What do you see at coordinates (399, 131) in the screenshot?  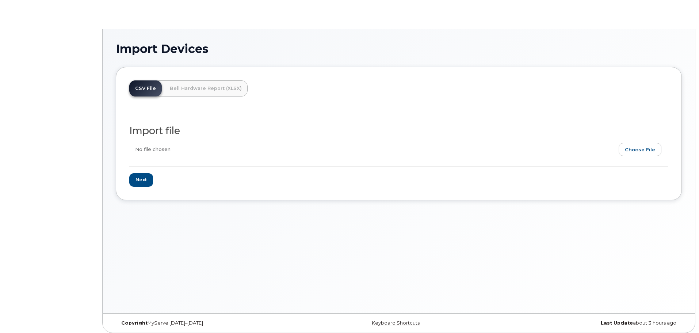 I see `h2: Import file` at bounding box center [399, 131].